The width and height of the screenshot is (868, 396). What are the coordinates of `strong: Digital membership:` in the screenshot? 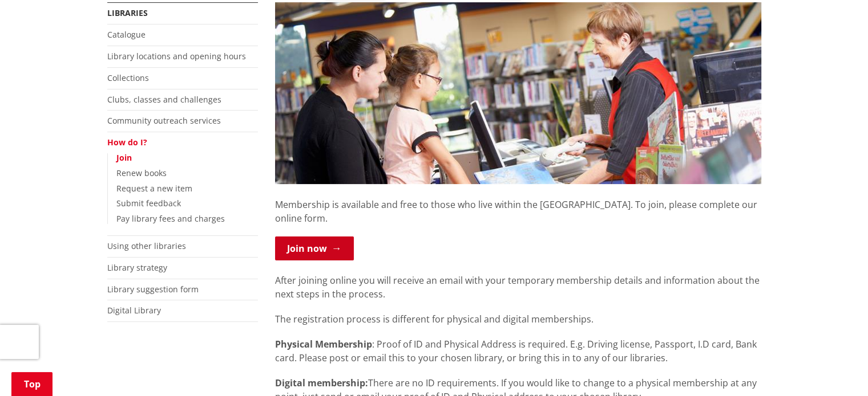 It's located at (321, 383).